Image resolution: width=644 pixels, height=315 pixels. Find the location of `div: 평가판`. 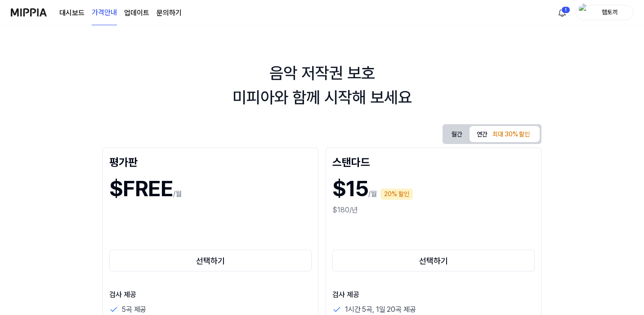

div: 평가판 is located at coordinates (210, 162).